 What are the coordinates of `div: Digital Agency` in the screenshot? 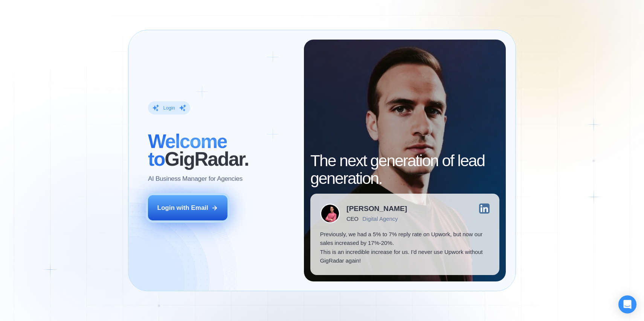 It's located at (380, 219).